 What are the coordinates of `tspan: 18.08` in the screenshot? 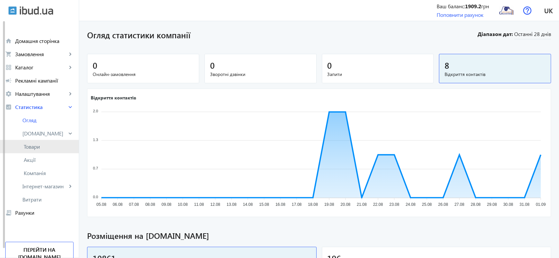 It's located at (313, 204).